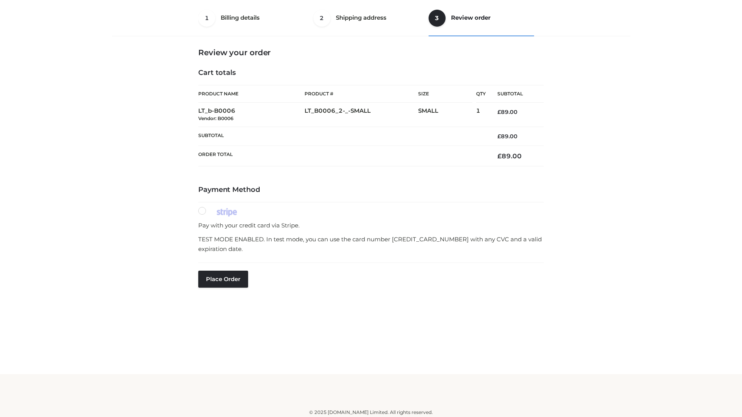 This screenshot has width=742, height=417. What do you see at coordinates (371, 190) in the screenshot?
I see `h4: Payment Method` at bounding box center [371, 190].